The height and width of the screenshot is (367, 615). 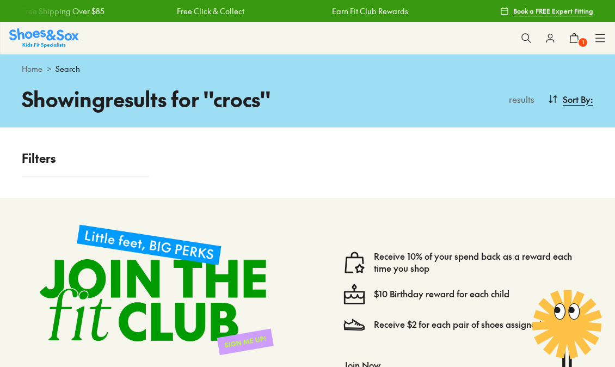 What do you see at coordinates (576, 99) in the screenshot?
I see `span: Sort By` at bounding box center [576, 99].